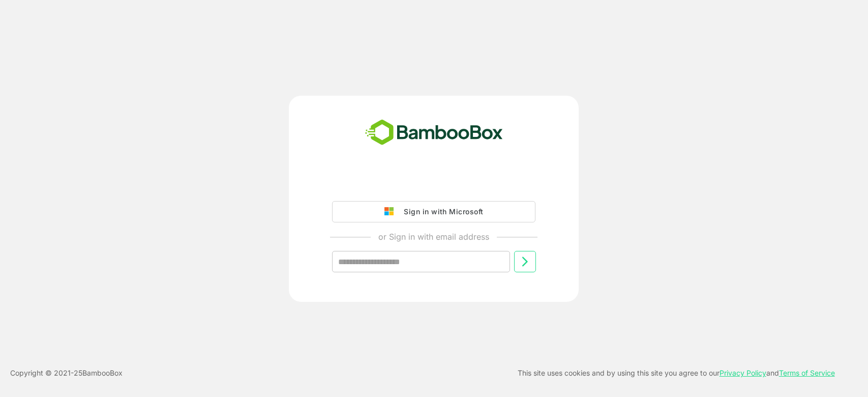 This screenshot has width=868, height=397. Describe the element at coordinates (434, 237) in the screenshot. I see `p: or Sign in with email address` at that location.